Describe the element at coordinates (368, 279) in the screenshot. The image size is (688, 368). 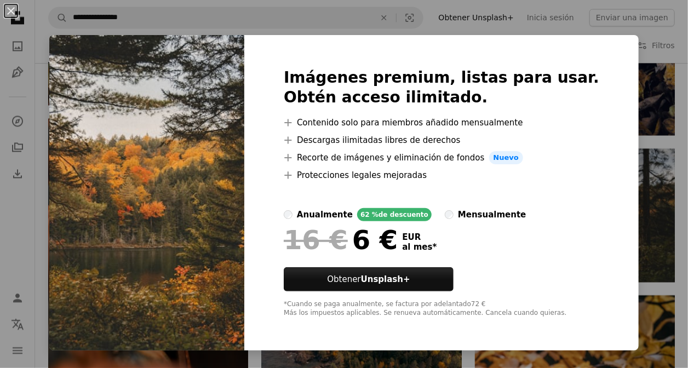
I see `button: ObtenerUnsplash+` at that location.